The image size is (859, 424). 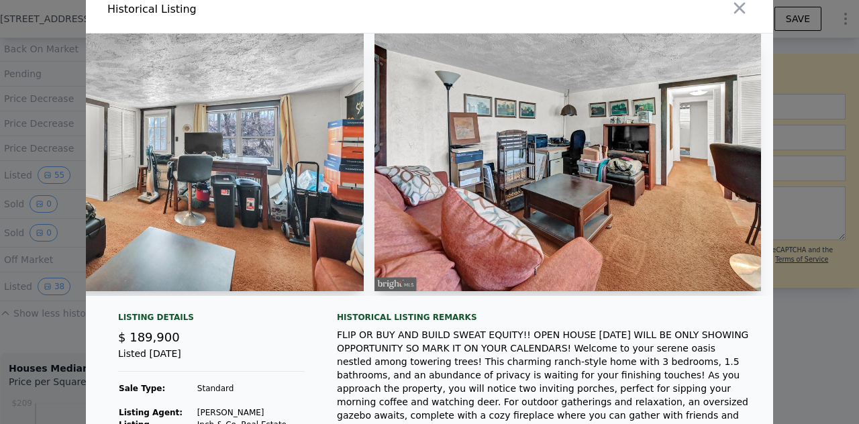 What do you see at coordinates (250, 388) in the screenshot?
I see `td: Standard` at bounding box center [250, 388].